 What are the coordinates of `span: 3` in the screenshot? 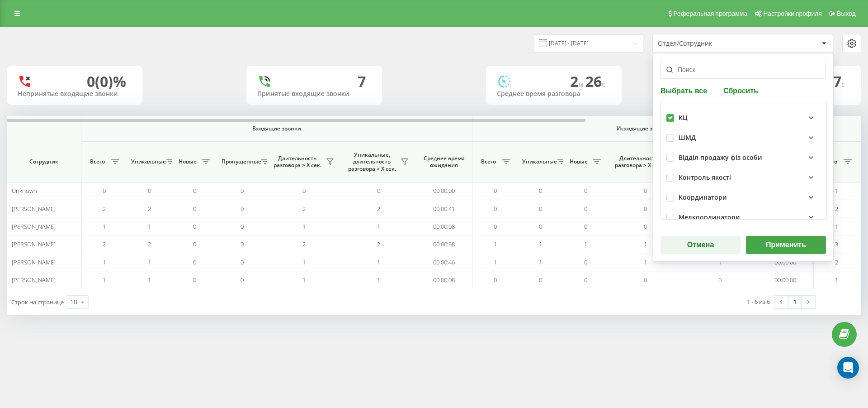 It's located at (836, 244).